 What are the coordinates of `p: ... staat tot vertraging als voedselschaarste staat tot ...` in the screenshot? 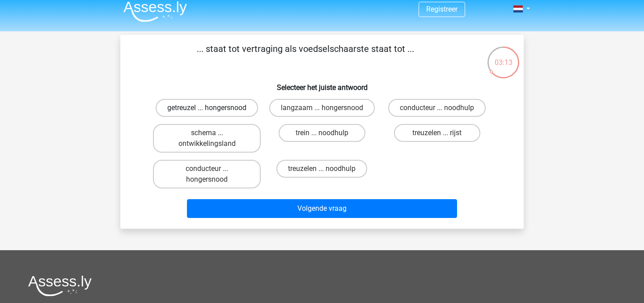 It's located at (305, 56).